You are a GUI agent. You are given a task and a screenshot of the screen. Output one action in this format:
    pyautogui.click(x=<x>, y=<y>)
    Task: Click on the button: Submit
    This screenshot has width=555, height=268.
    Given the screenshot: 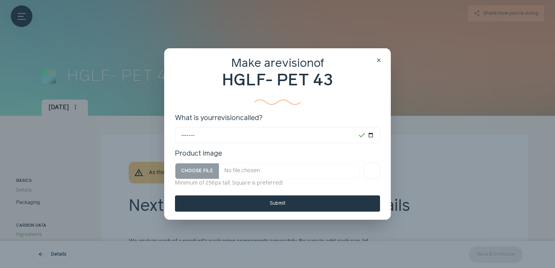 What is the action you would take?
    pyautogui.click(x=278, y=203)
    